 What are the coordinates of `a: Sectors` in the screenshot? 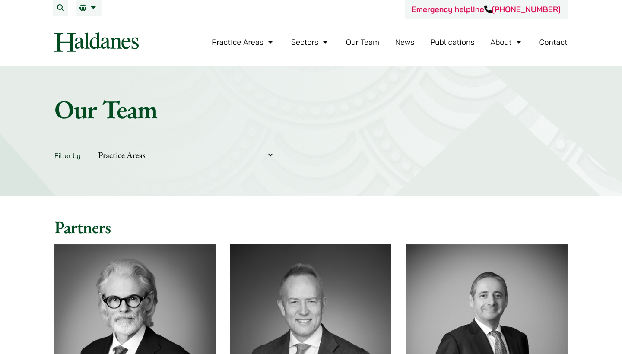 It's located at (311, 42).